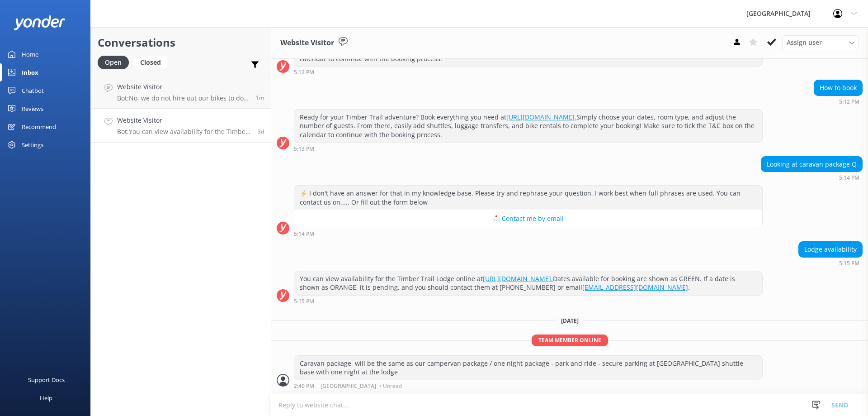 This screenshot has width=868, height=416. What do you see at coordinates (46, 379) in the screenshot?
I see `div: Support Docs` at bounding box center [46, 379].